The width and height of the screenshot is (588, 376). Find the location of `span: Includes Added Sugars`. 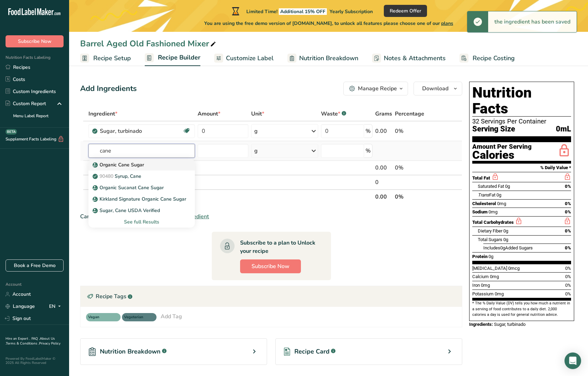

span: Includes Added Sugars is located at coordinates (508, 248).